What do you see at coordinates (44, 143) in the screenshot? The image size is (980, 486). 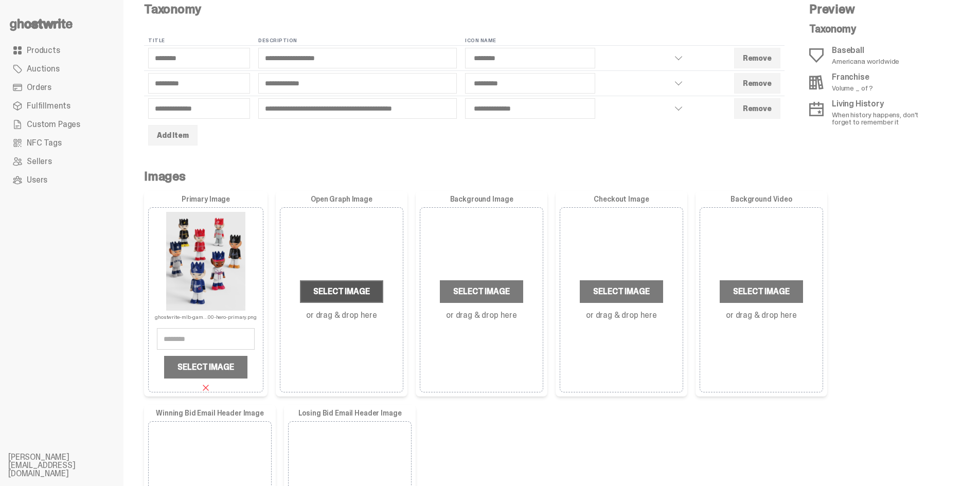 I see `span: NFC Tags` at bounding box center [44, 143].